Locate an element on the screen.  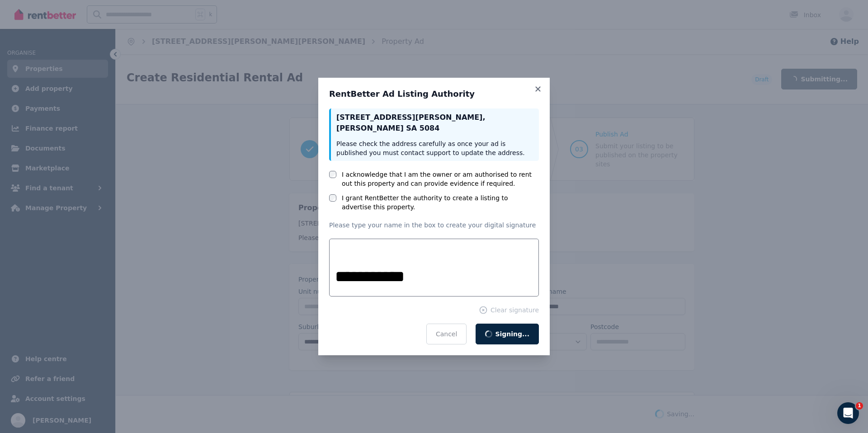
span: 1 is located at coordinates (859, 406).